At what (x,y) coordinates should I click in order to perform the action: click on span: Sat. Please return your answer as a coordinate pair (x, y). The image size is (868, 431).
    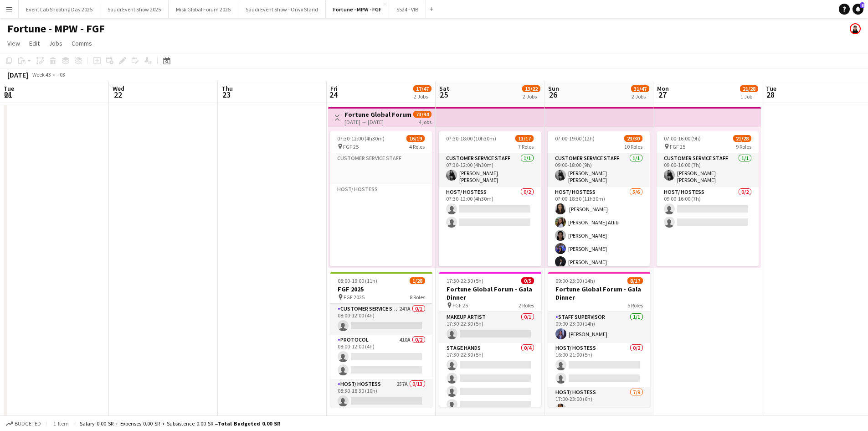
    Looking at the image, I should click on (444, 88).